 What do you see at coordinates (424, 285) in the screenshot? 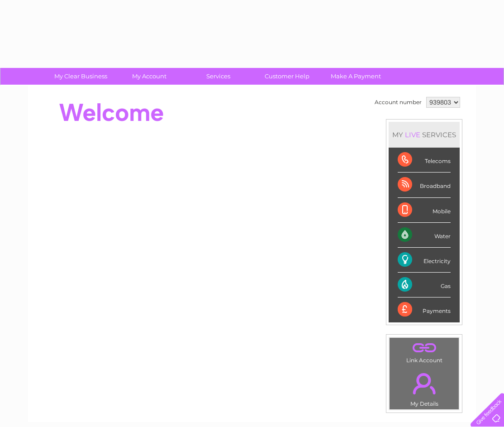
I see `div: Gas` at bounding box center [424, 285].